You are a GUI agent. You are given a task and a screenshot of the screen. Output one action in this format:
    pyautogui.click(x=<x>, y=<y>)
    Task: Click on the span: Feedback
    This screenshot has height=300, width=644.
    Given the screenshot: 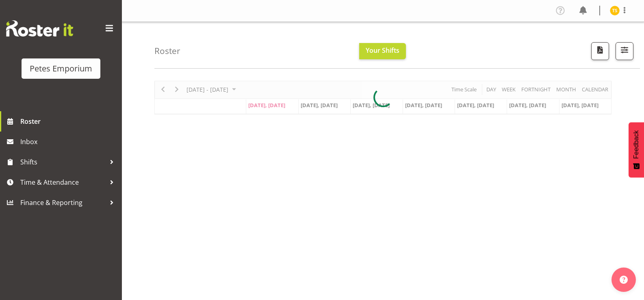 What is the action you would take?
    pyautogui.click(x=636, y=145)
    